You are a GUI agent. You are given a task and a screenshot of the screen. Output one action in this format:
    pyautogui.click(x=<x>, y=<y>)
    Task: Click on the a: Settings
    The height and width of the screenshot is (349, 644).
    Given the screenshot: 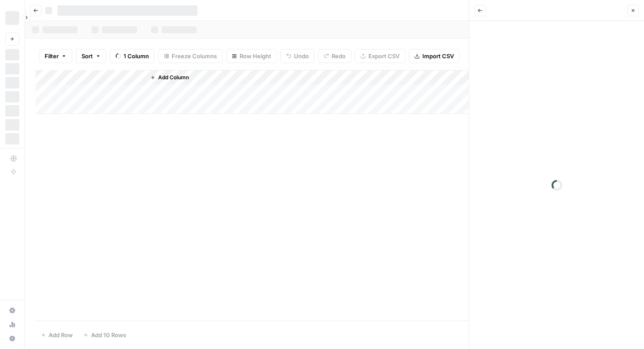 What is the action you would take?
    pyautogui.click(x=13, y=310)
    